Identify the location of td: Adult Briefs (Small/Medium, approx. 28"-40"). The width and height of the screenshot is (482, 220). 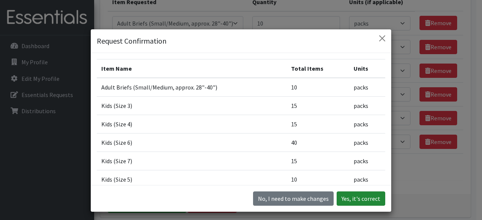
(192, 87).